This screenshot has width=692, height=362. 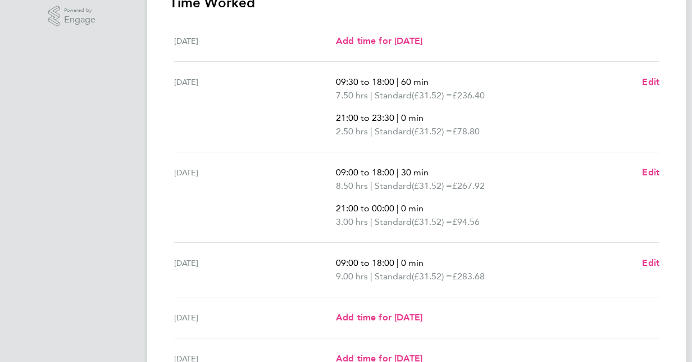 I want to click on span: Engage, so click(x=80, y=20).